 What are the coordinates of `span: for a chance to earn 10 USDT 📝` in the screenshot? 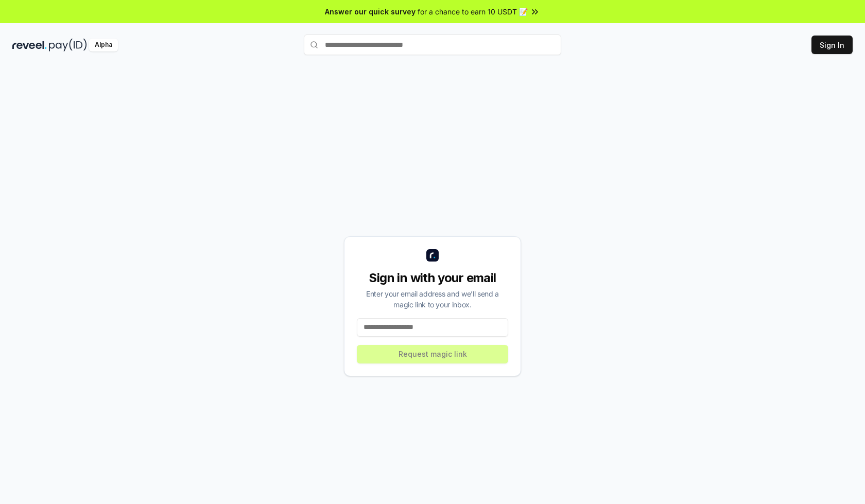 It's located at (473, 11).